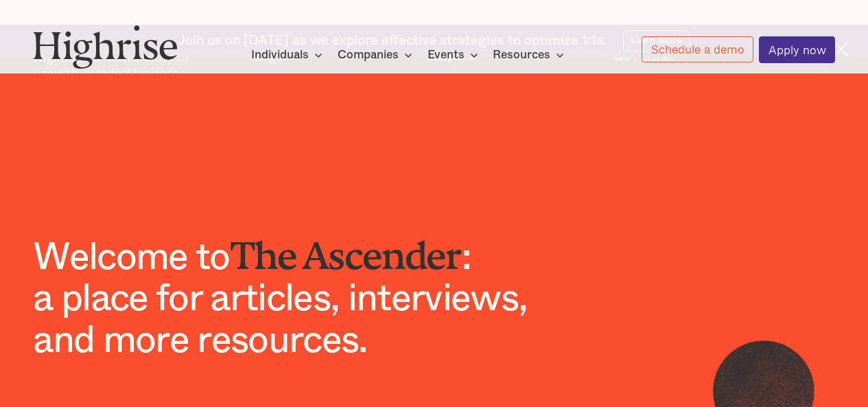  What do you see at coordinates (295, 294) in the screenshot?
I see `h1: Welcome to : a place for articles, interviews, and more resources.` at bounding box center [295, 294].